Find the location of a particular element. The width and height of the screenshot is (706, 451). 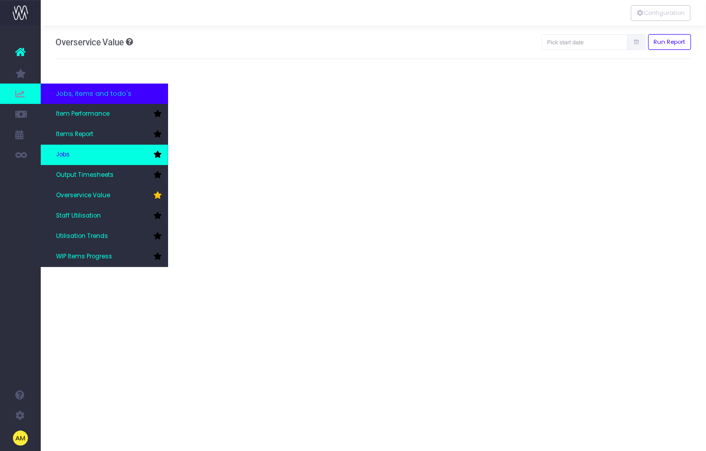

span: Items Report is located at coordinates (74, 134).